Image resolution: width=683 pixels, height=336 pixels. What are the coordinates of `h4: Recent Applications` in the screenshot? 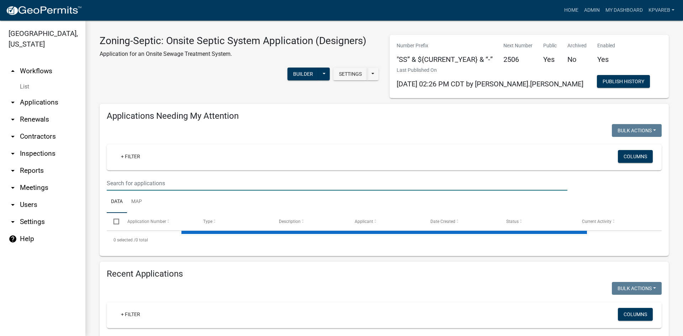 It's located at (384, 274).